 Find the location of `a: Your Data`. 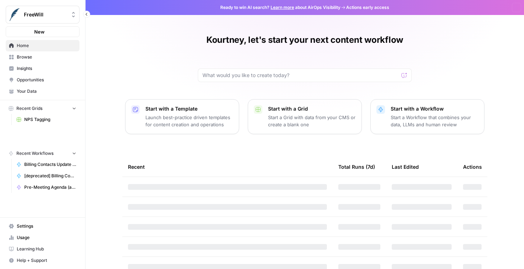

a: Your Data is located at coordinates (42, 91).